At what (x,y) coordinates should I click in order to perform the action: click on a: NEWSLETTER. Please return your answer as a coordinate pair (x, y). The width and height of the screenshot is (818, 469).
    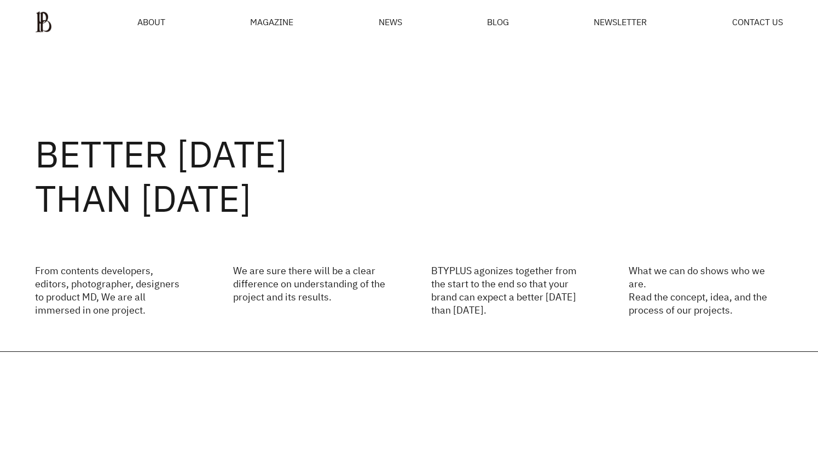
    Looking at the image, I should click on (620, 22).